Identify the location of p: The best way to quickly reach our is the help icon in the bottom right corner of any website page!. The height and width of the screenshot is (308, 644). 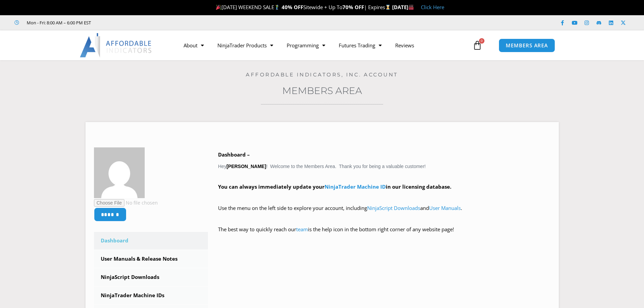
(384, 235).